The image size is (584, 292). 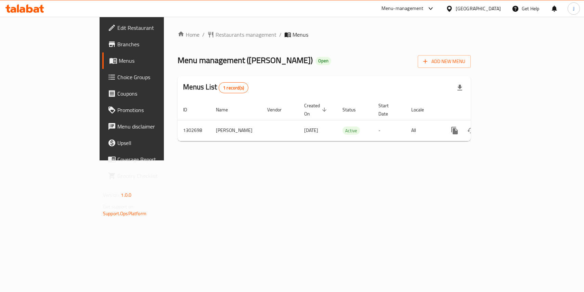 I want to click on h2: Menus List, so click(x=216, y=87).